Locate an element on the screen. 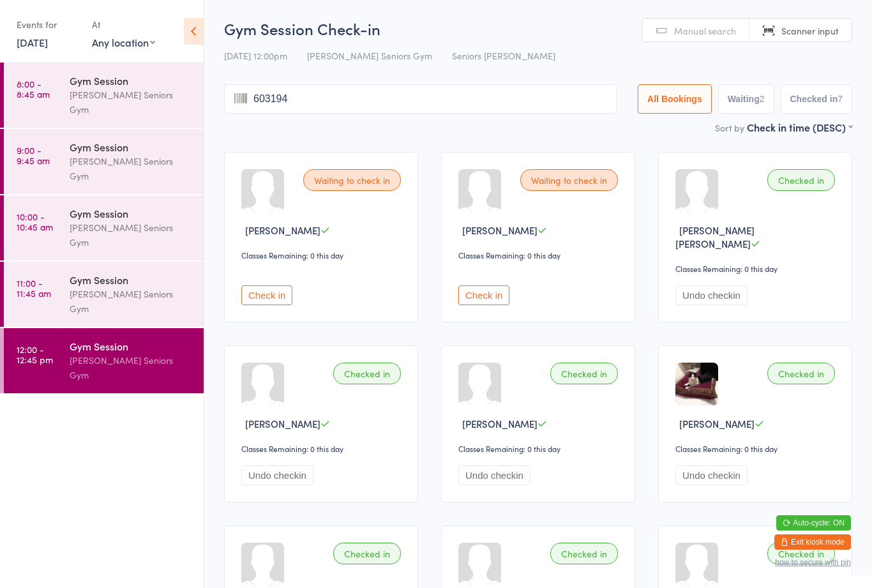  div: 7 is located at coordinates (840, 99).